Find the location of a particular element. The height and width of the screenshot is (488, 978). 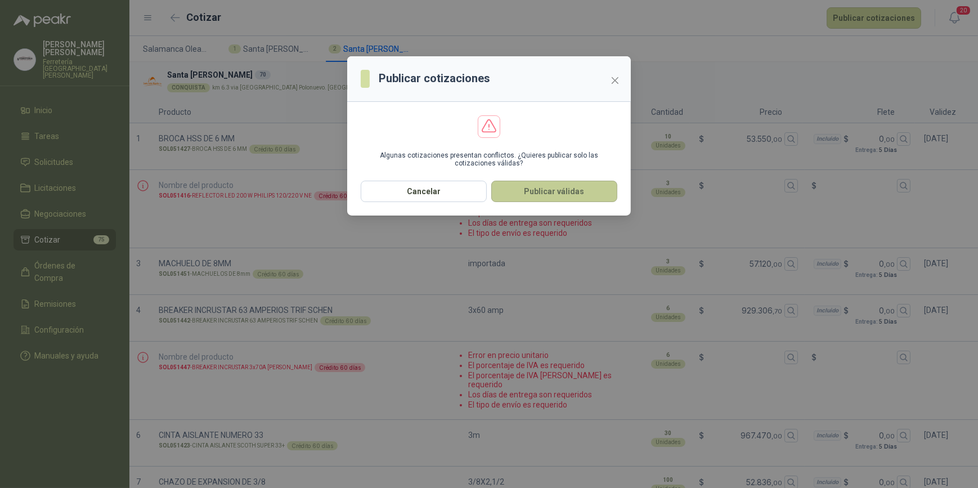

p: Algunas cotizaciones presentan conflictos. ¿Quieres publicar solo las cotizaciones válidas? is located at coordinates (489, 159).